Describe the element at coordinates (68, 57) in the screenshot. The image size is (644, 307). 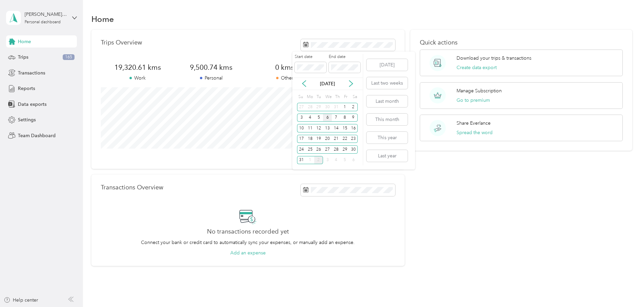
I see `span: 165` at that location.